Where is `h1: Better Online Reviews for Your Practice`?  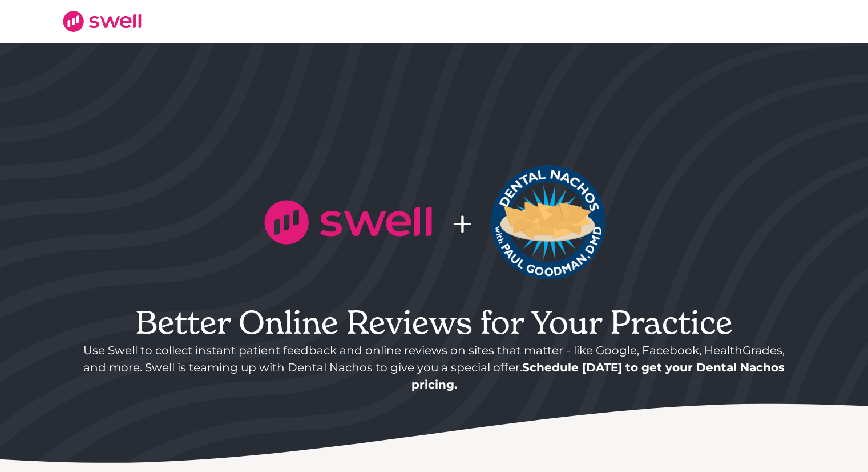
h1: Better Online Reviews for Your Practice is located at coordinates (434, 322).